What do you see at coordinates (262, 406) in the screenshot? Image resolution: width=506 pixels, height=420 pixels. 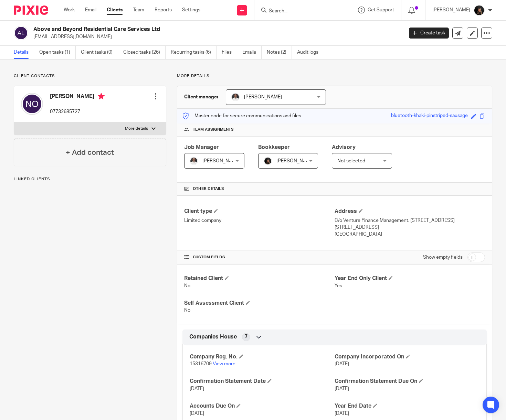 I see `h4: Accounts Due On` at bounding box center [262, 406].